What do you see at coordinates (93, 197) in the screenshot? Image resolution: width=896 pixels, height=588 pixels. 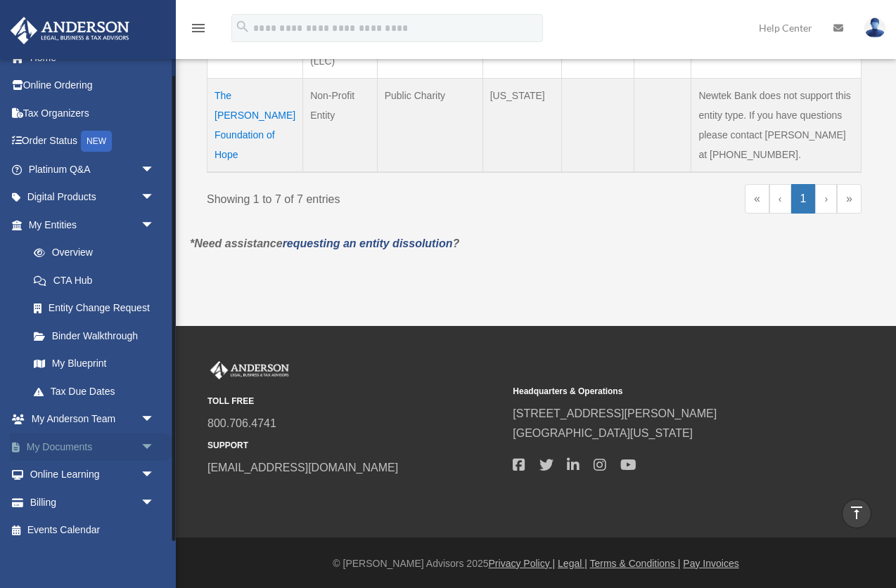 I see `a: Digital Productsarrow_drop_down` at bounding box center [93, 197].